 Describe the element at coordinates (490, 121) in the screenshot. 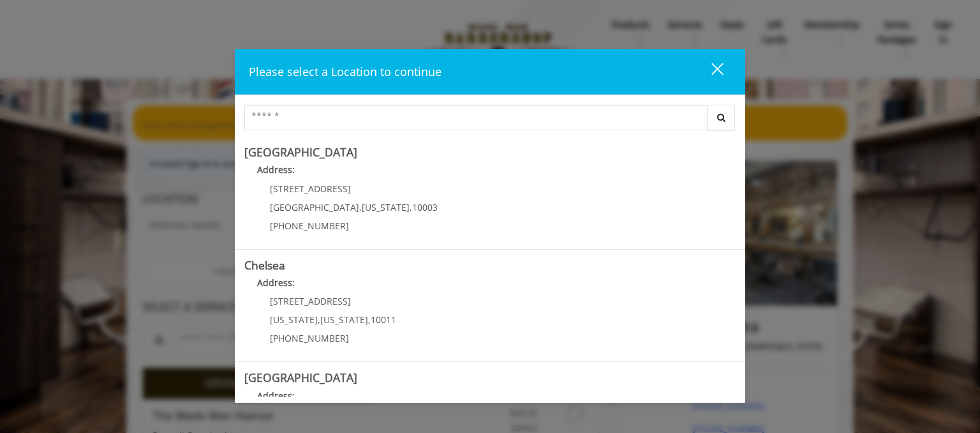

I see `div: Center Select` at that location.